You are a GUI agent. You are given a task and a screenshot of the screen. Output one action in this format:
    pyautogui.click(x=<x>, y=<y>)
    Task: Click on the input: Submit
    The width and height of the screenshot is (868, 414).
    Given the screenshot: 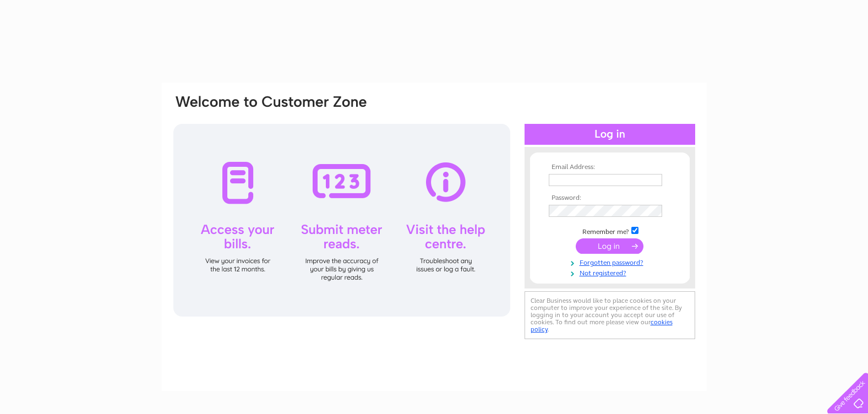 What is the action you would take?
    pyautogui.click(x=609, y=246)
    